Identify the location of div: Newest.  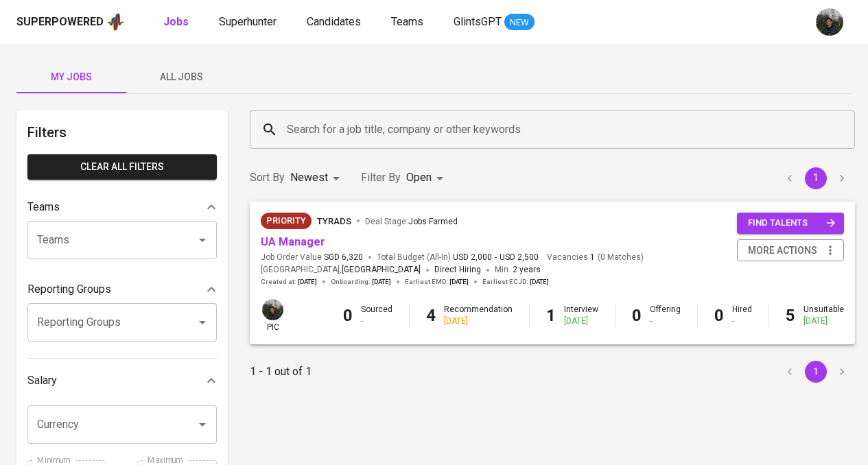
(317, 178).